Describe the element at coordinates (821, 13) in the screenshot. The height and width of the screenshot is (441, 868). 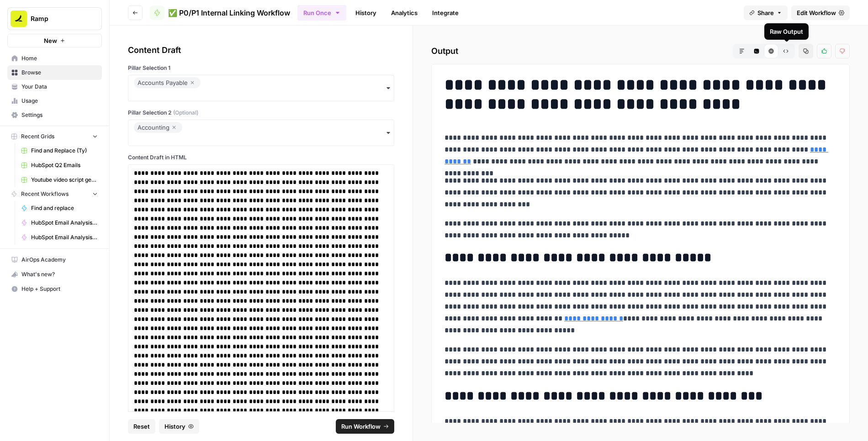
I see `a: Edit Workflow` at that location.